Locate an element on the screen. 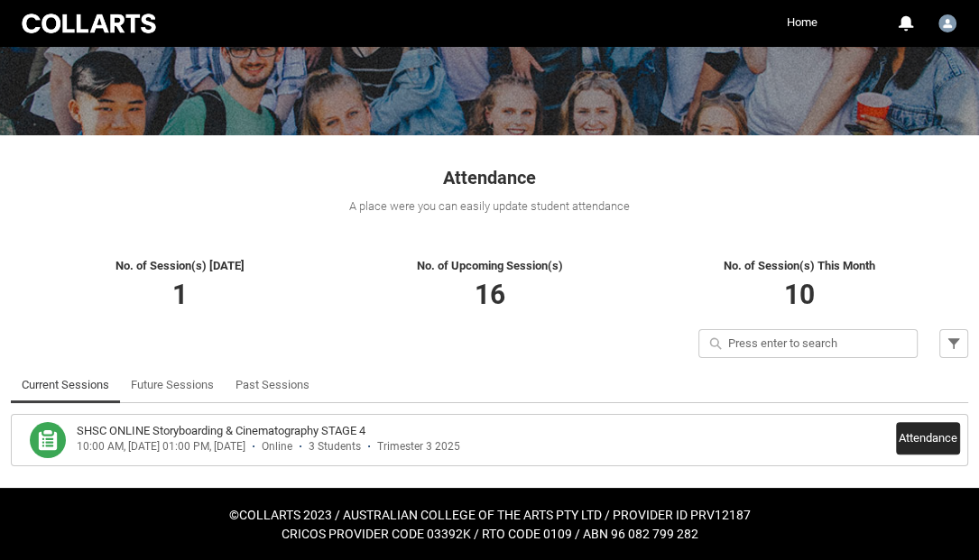 The width and height of the screenshot is (979, 560). button: Filter is located at coordinates (954, 344).